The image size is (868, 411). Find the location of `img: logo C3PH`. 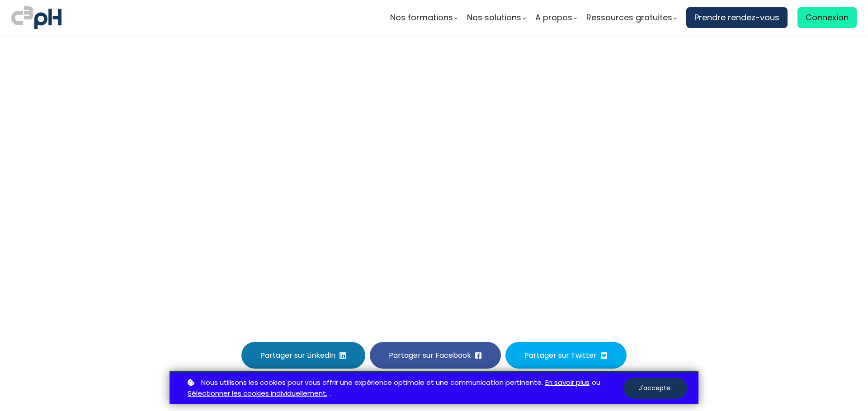

img: logo C3PH is located at coordinates (36, 18).